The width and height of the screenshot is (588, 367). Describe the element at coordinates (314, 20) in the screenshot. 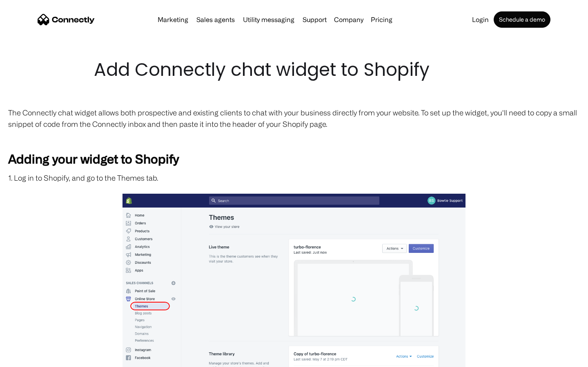

I see `a: Support` at that location.